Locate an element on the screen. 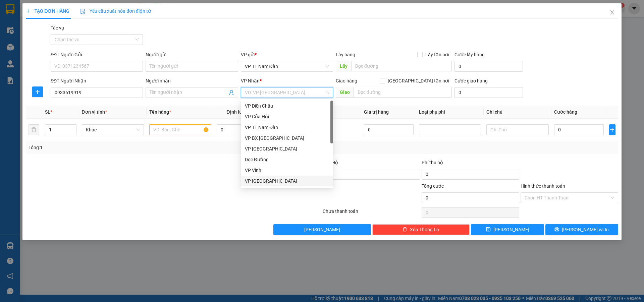  span: close is located at coordinates (612, 12).